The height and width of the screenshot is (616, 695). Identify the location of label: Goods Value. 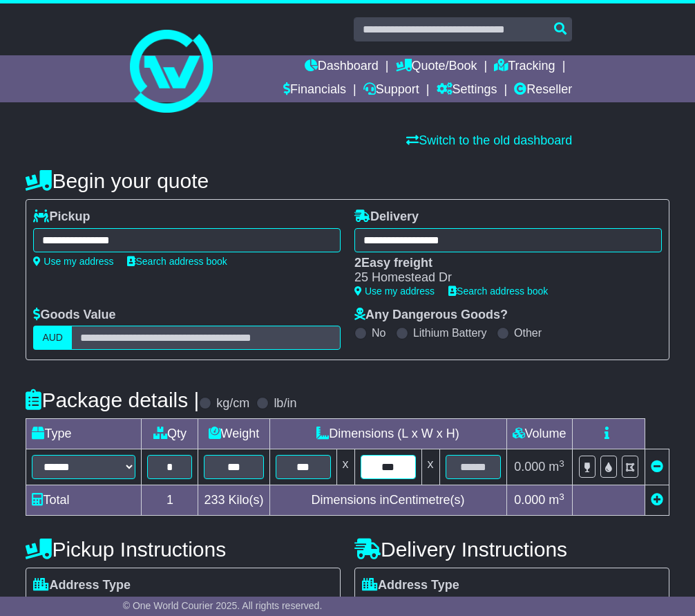
(74, 315).